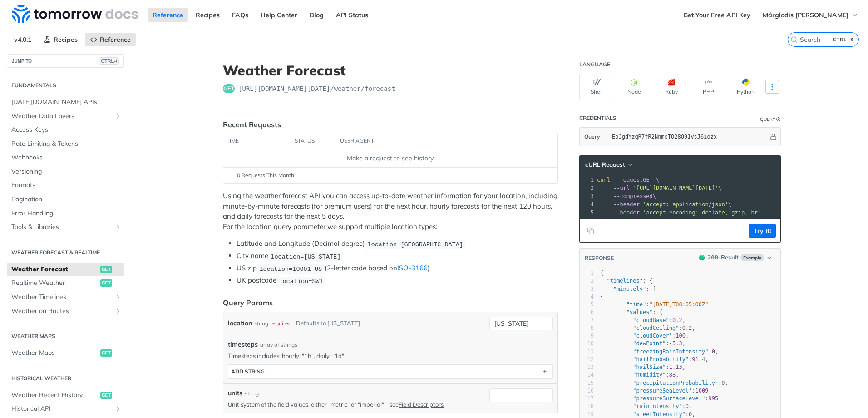 Image resolution: width=868 pixels, height=418 pixels. I want to click on span: 200, so click(713, 257).